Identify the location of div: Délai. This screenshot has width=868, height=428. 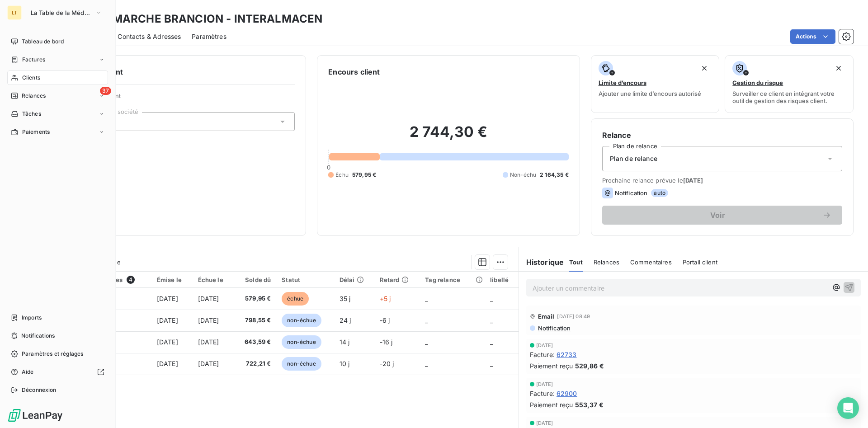
(354, 280).